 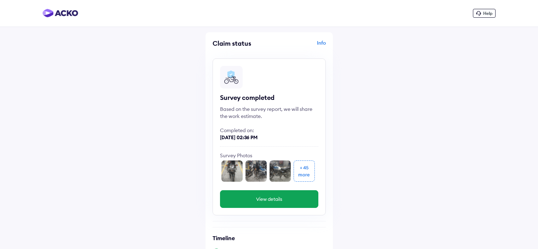 What do you see at coordinates (488, 13) in the screenshot?
I see `span: Help` at bounding box center [488, 13].